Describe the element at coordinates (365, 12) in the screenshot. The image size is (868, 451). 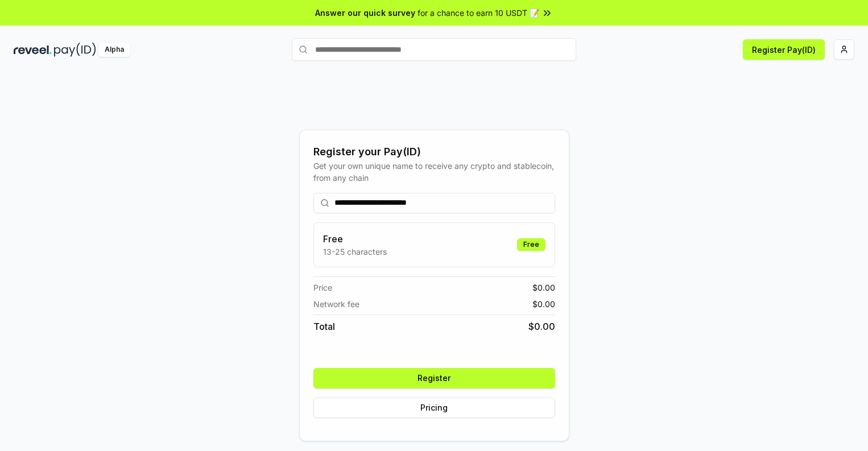
I see `span: Answer our quick survey` at that location.